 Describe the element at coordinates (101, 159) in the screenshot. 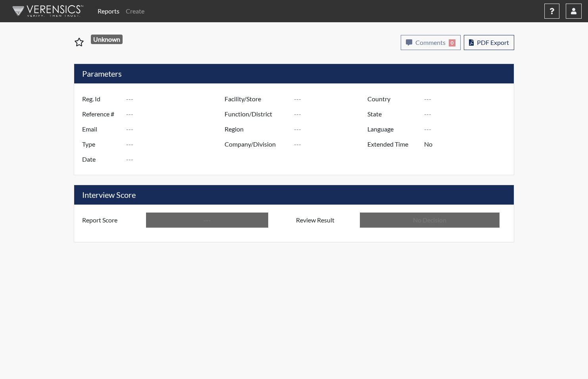

I see `label: Date` at that location.